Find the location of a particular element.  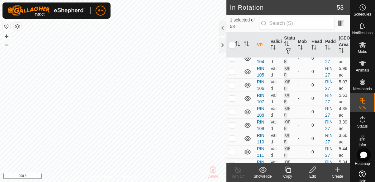

a: Privacy Policy is located at coordinates (100, 177).